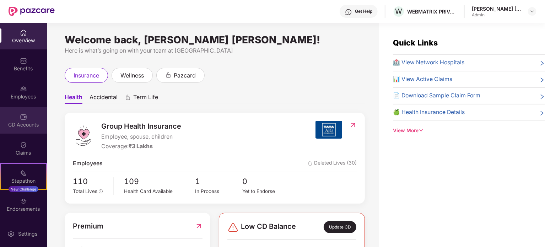  I want to click on img: svg+xml;base64,PHN2ZyBpZD0iSG9tZSIgeG1sbnM9Imh0dHA6Ly93d3cudzMub3JnLzIwMDAvc3ZnIiB3aWR0aD0iMjAiIG..., so click(23, 33).